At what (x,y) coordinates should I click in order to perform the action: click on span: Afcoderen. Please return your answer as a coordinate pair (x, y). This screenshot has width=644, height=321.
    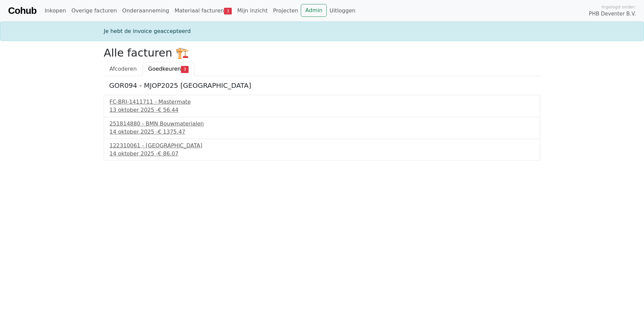
    Looking at the image, I should click on (123, 69).